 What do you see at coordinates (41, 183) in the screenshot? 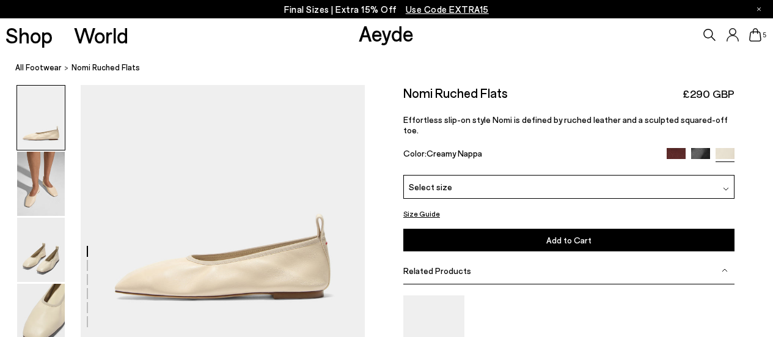
I see `img: Nomi Ruched Flats - Image 2` at bounding box center [41, 183].